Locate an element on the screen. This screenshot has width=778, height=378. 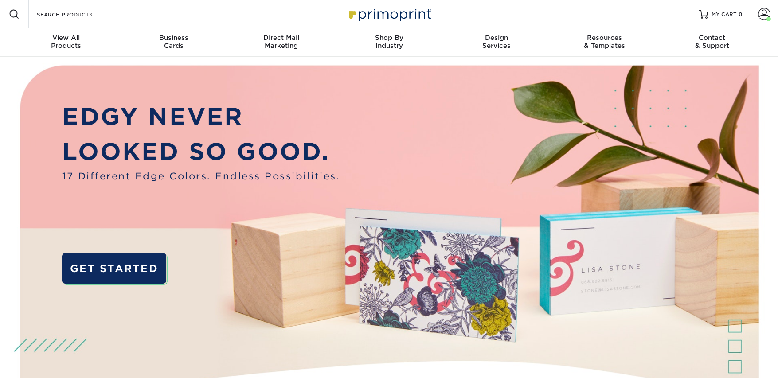
a: BusinessCards is located at coordinates (173, 43).